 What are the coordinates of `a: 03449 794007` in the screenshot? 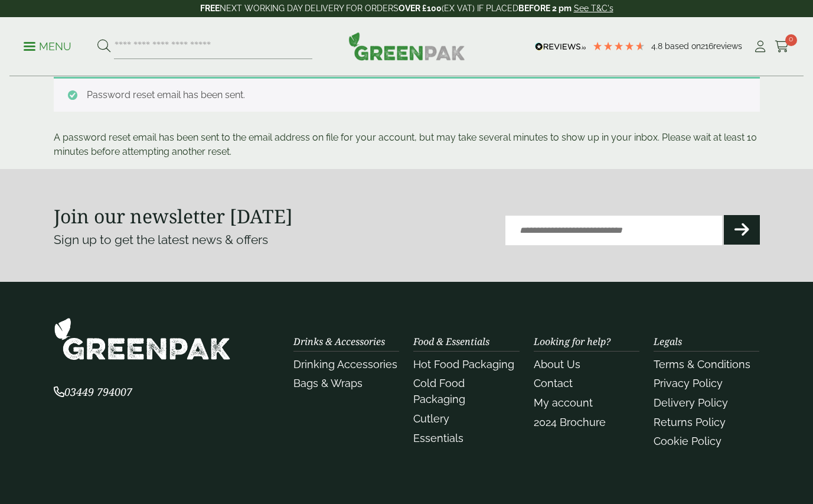 It's located at (93, 392).